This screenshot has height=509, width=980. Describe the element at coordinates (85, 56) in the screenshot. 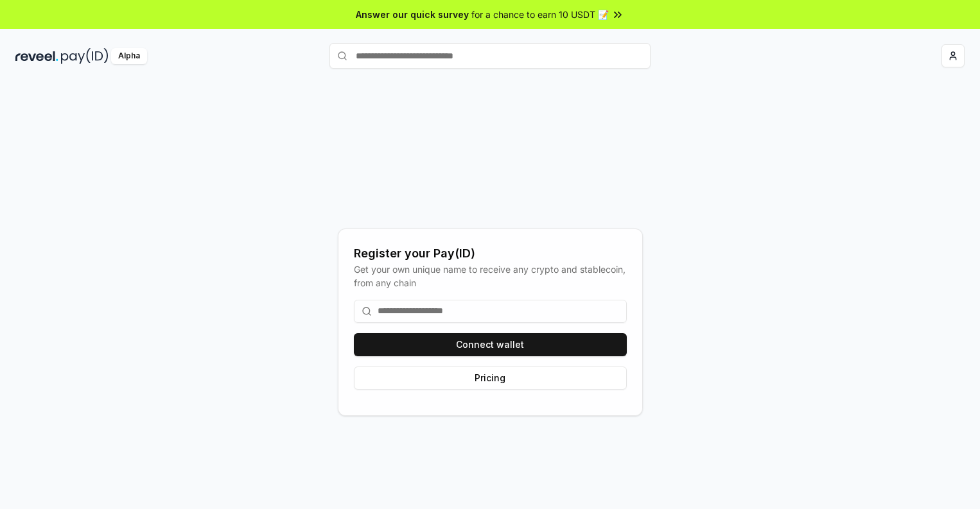

I see `img: pay_id` at that location.